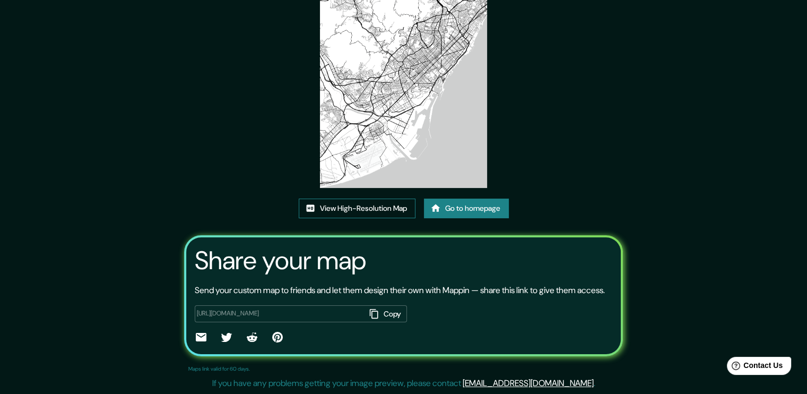  I want to click on h3: Share your map, so click(280, 260).